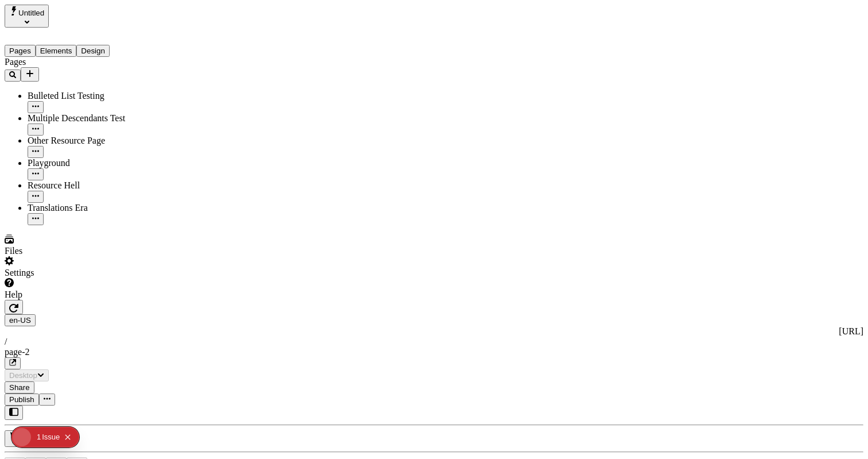 Image resolution: width=868 pixels, height=459 pixels. I want to click on span: Publish, so click(22, 399).